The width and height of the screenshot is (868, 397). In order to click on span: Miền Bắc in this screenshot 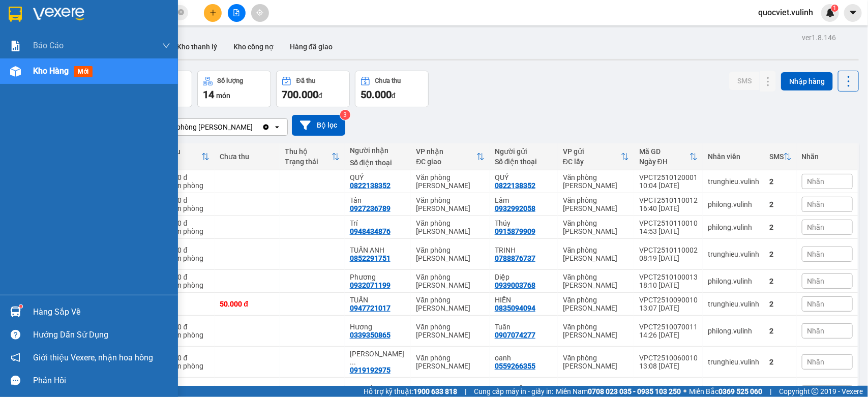, I will do `click(726, 392)`.